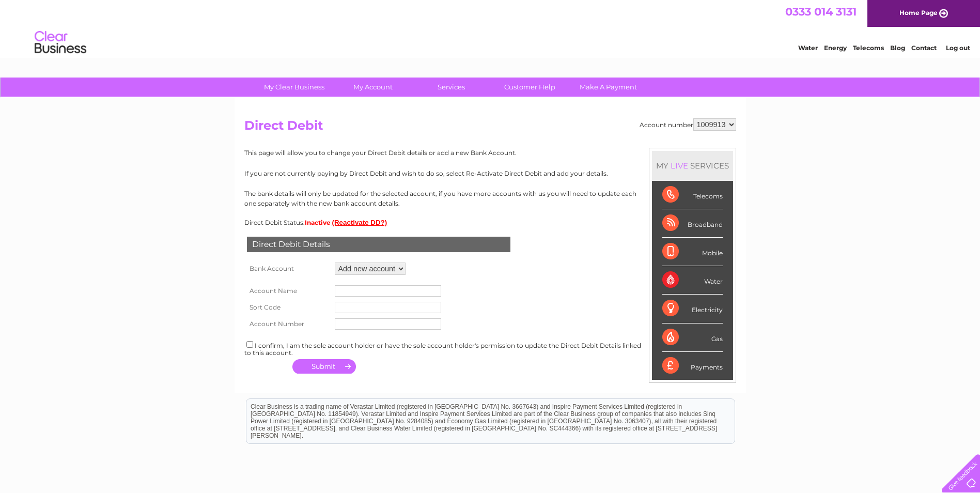  I want to click on span: 0333 014 3131, so click(821, 11).